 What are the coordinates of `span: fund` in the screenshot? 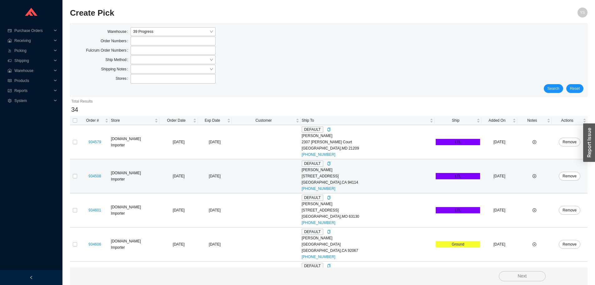 It's located at (10, 91).